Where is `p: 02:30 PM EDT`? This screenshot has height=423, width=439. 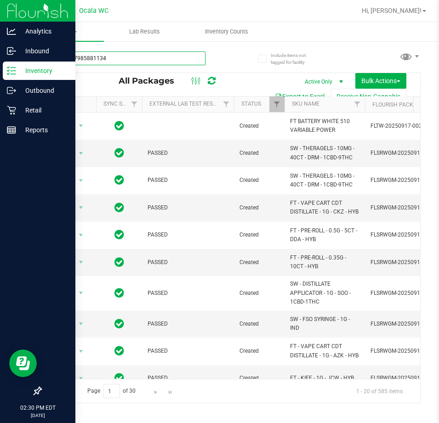
p: 02:30 PM EDT is located at coordinates (38, 408).